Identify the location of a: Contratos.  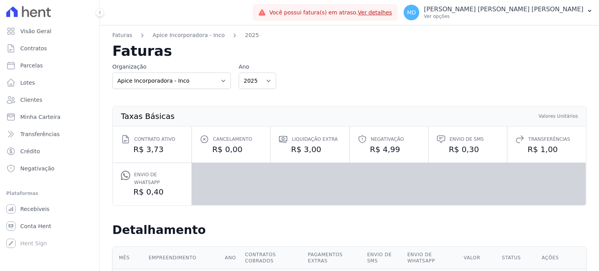
(50, 48).